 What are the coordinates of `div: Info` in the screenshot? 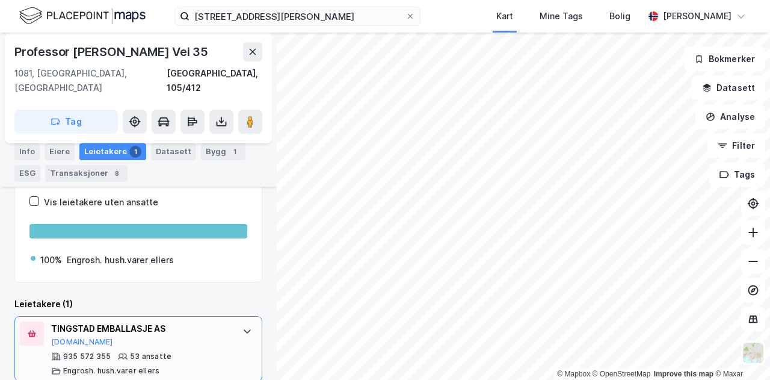 It's located at (27, 152).